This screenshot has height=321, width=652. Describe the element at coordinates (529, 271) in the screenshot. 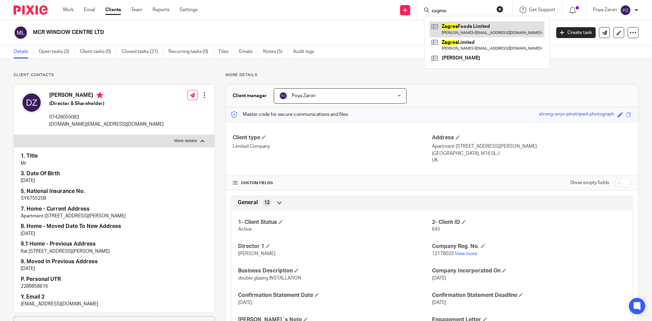

I see `h4: Company Incorporated On` at that location.